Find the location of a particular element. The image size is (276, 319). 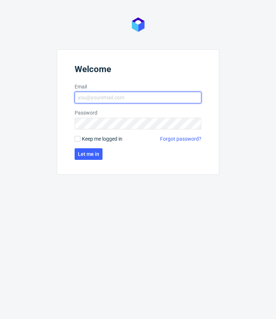

button: Let me in is located at coordinates (89, 154).